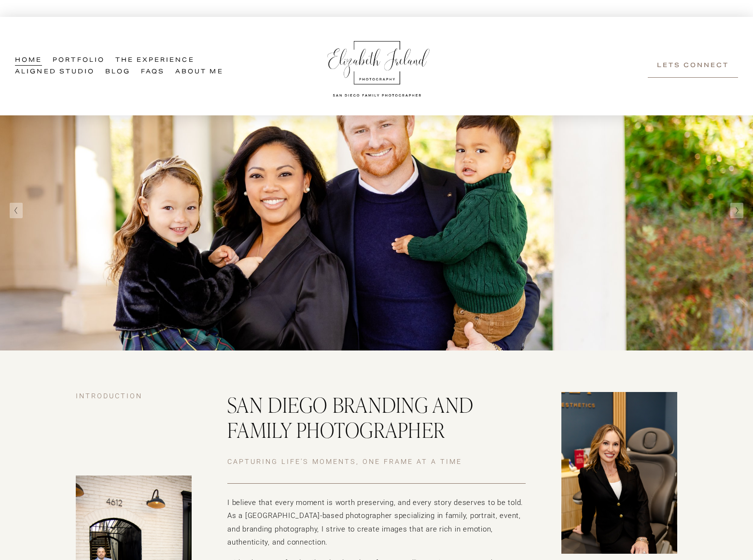 The width and height of the screenshot is (753, 560). What do you see at coordinates (693, 65) in the screenshot?
I see `a: Lets Connect` at bounding box center [693, 65].